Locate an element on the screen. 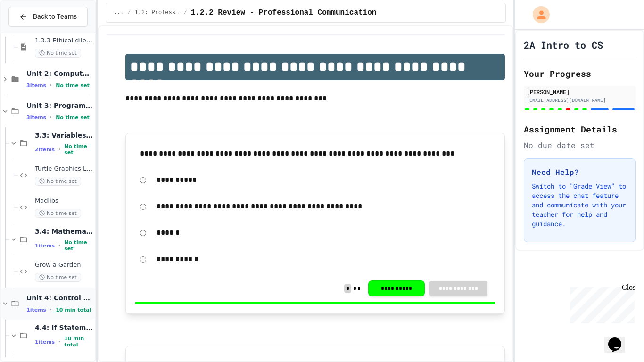 The width and height of the screenshot is (644, 362). span: 1.3.3 Ethical dilemma reflections is located at coordinates (64, 41).